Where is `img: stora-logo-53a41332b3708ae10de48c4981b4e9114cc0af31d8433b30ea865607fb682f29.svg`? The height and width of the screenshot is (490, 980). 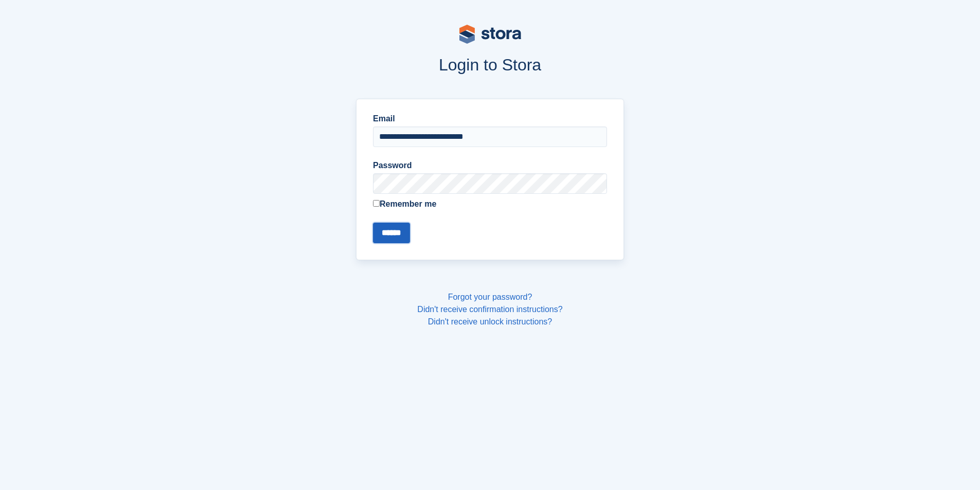 img: stora-logo-53a41332b3708ae10de48c4981b4e9114cc0af31d8433b30ea865607fb682f29.svg is located at coordinates (490, 34).